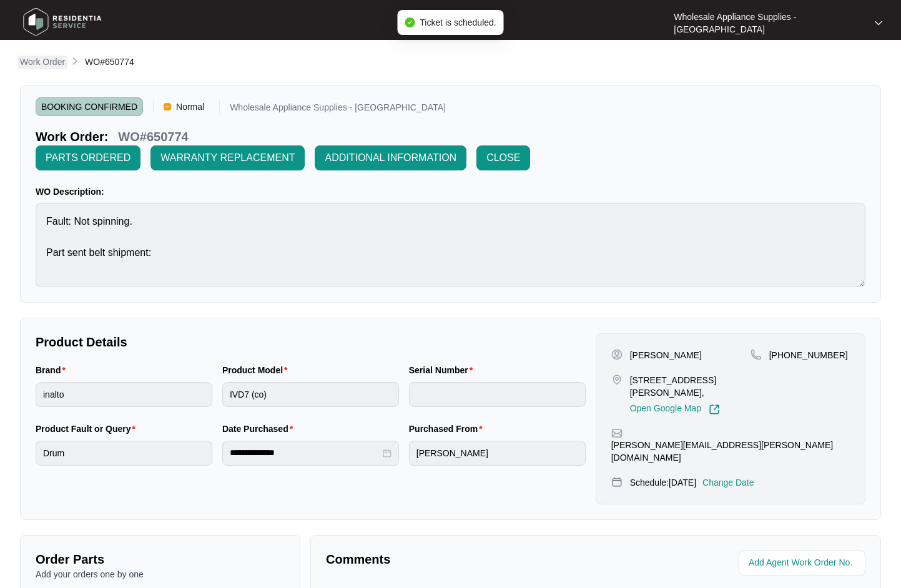  I want to click on button: PARTS ORDERED, so click(88, 158).